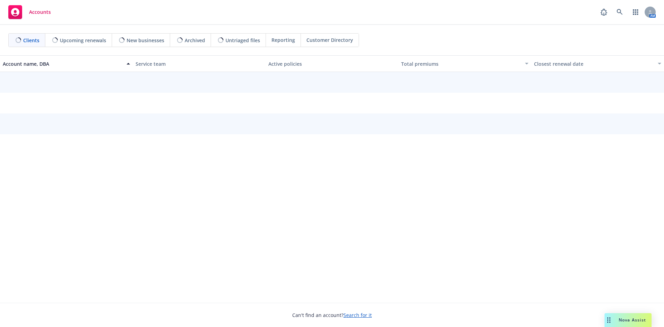 The width and height of the screenshot is (664, 327). I want to click on div: Account name, DBA, so click(63, 64).